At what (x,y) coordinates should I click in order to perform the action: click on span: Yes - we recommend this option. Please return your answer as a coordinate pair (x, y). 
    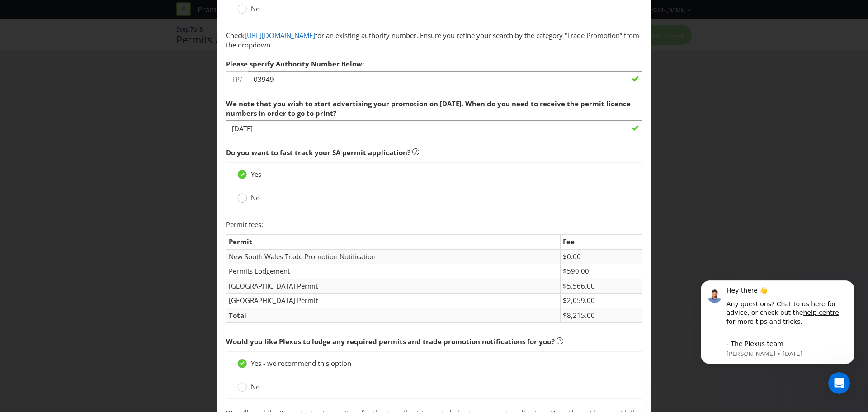
    Looking at the image, I should click on (301, 363).